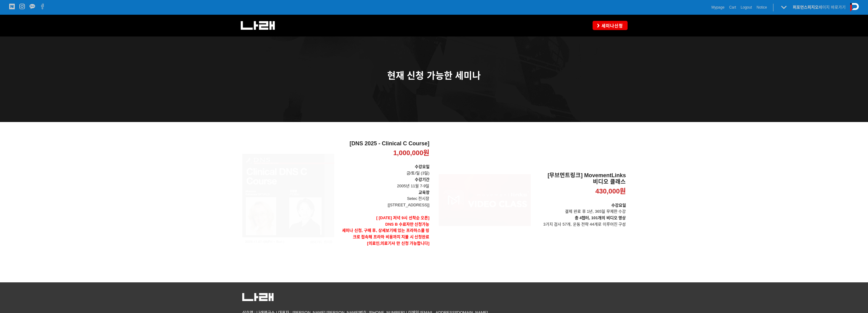 This screenshot has height=313, width=868. I want to click on a: 세미나신청, so click(610, 25).